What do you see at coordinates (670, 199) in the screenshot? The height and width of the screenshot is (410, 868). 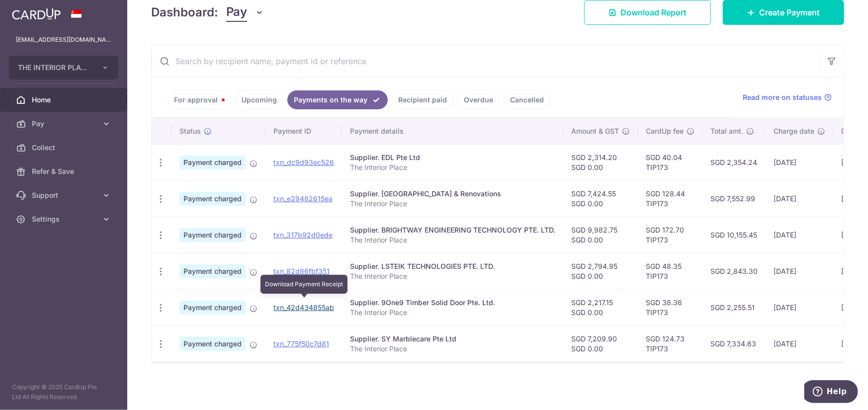 I see `td: SGD 128.44 TIP173` at bounding box center [670, 199].